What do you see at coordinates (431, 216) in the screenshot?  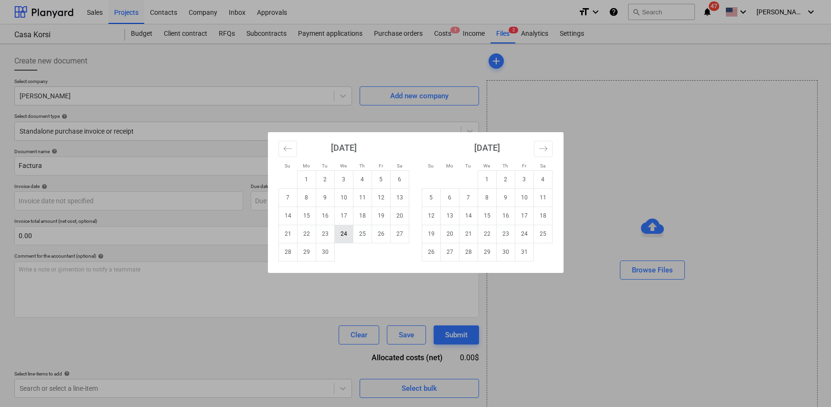 I see `td: Sunday, October 12, 2025` at bounding box center [431, 216].